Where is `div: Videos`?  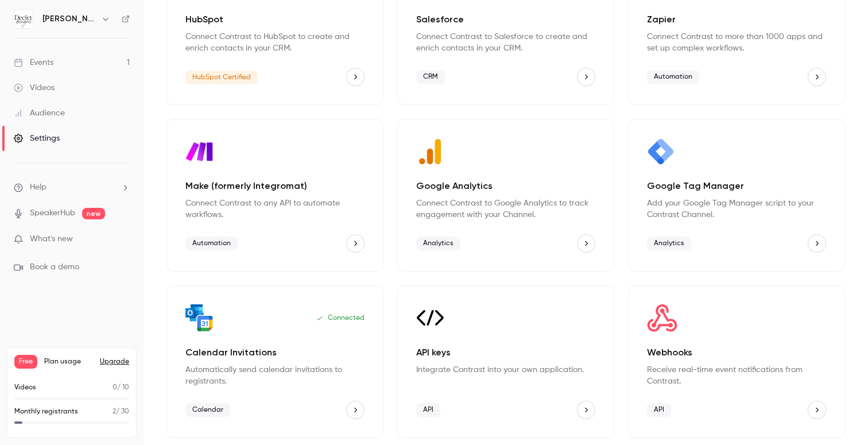
div: Videos is located at coordinates (34, 88).